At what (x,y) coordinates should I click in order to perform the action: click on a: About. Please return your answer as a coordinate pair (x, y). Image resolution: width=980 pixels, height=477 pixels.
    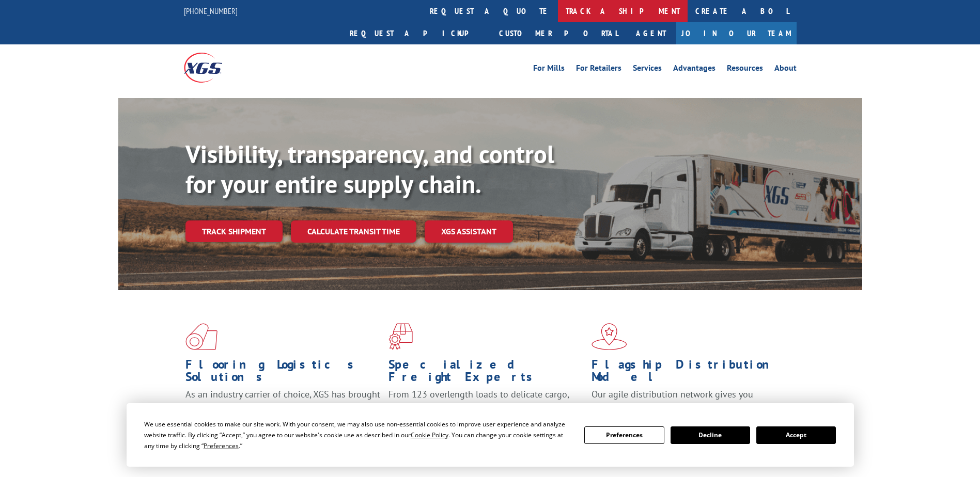
    Looking at the image, I should click on (785, 70).